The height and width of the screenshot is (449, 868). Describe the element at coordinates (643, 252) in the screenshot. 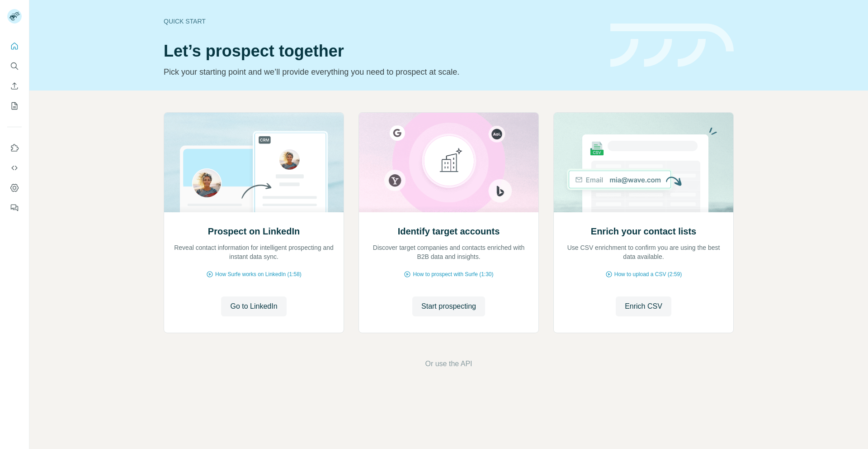

I see `p: Use CSV enrichment to confirm you are using the best data available.` at that location.